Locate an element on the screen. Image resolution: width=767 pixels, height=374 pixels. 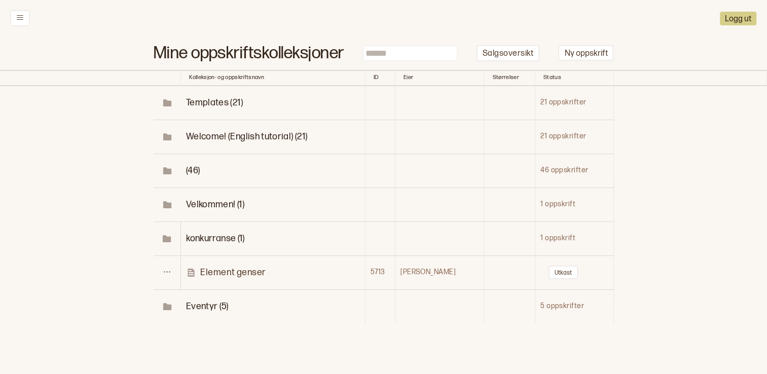
button: Ny oppskrift is located at coordinates (585, 53).